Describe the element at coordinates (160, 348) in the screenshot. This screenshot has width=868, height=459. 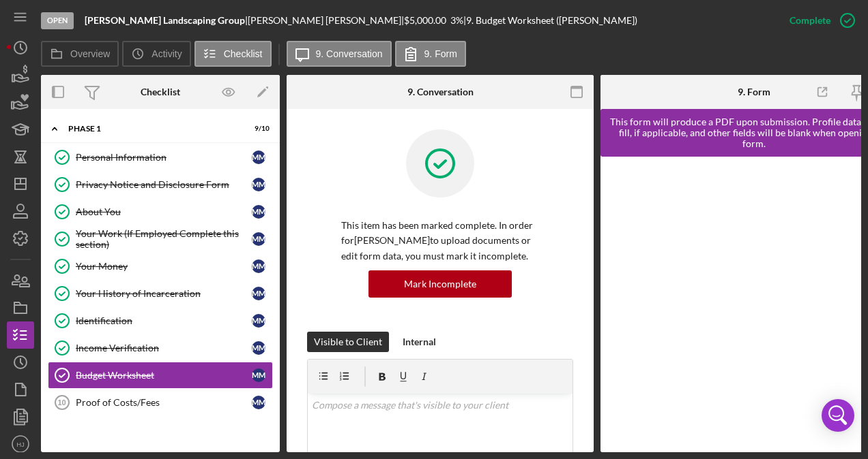
I see `a: Income VerificationMM` at that location.